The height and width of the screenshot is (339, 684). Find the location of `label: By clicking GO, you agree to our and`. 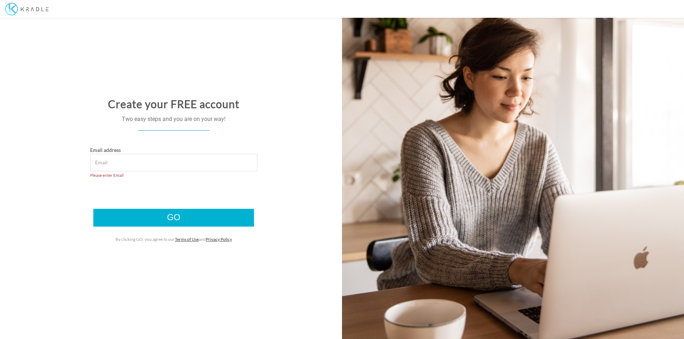

label: By clicking GO, you agree to our and is located at coordinates (173, 239).